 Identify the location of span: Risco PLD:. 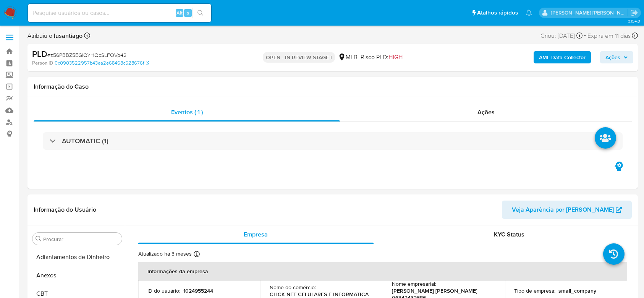
(381, 58).